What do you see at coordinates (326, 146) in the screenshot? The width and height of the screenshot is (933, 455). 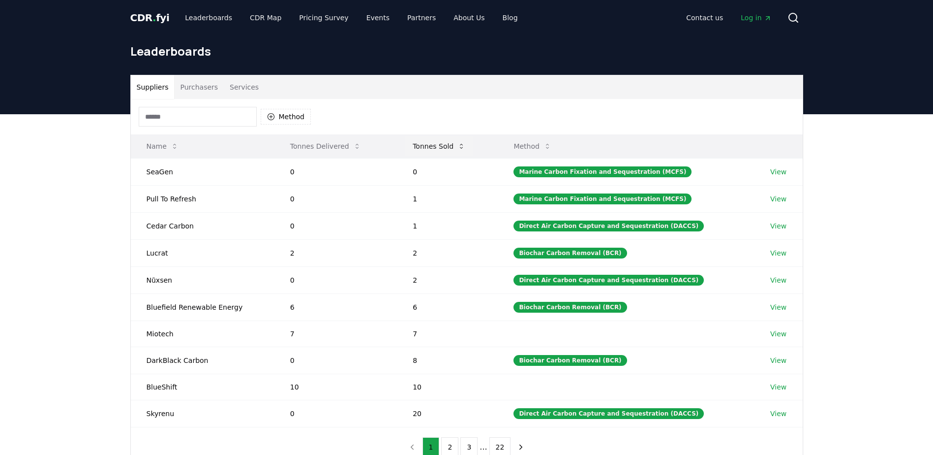 I see `button: Tonnes Delivered` at bounding box center [326, 146].